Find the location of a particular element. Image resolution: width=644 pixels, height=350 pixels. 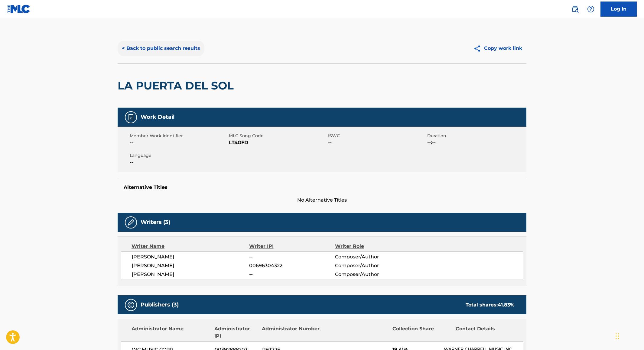

h5: Publishers (3) is located at coordinates (159, 305).